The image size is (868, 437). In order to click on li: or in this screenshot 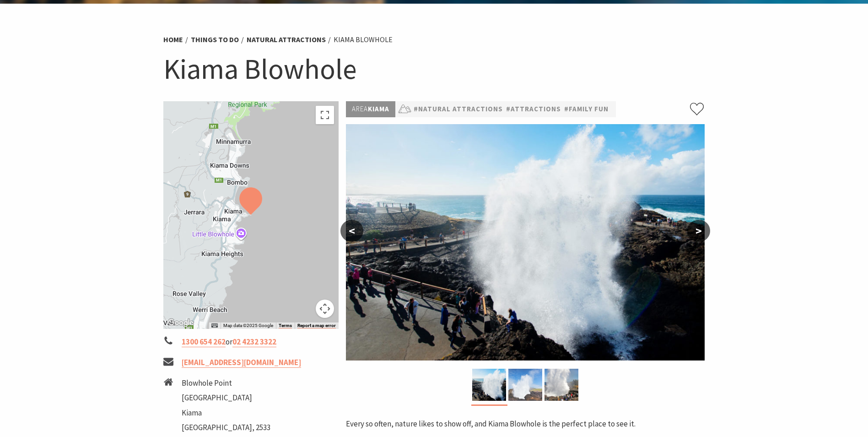, I will do `click(251, 342)`.